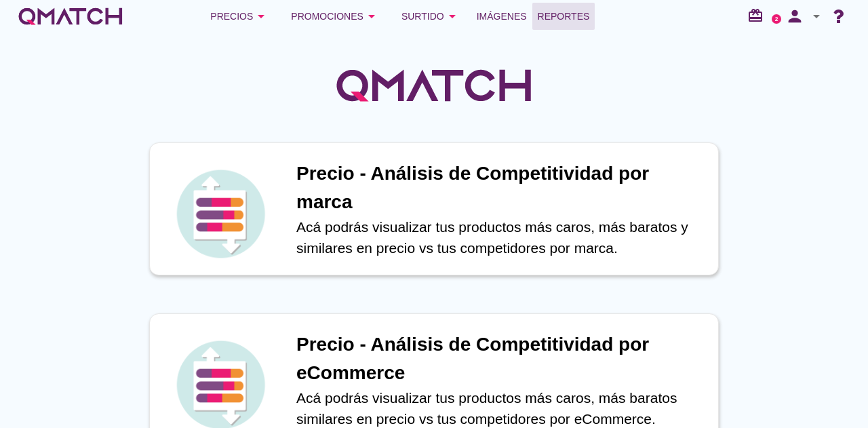  Describe the element at coordinates (430, 16) in the screenshot. I see `button: Surtido` at that location.